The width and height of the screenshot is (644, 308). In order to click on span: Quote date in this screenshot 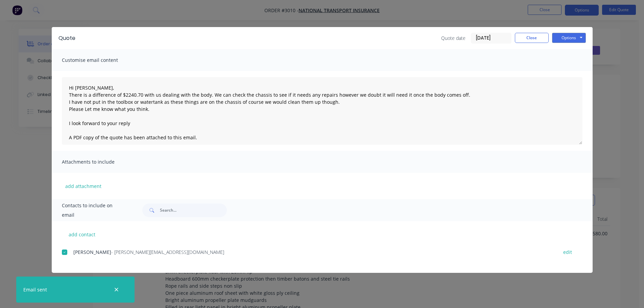, I will do `click(453, 38)`.